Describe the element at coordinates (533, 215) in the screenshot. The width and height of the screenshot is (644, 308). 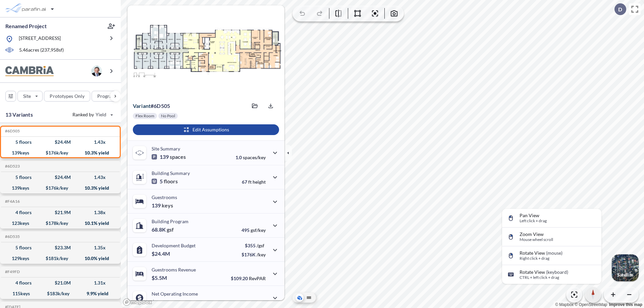
I see `p: Pan View` at that location.